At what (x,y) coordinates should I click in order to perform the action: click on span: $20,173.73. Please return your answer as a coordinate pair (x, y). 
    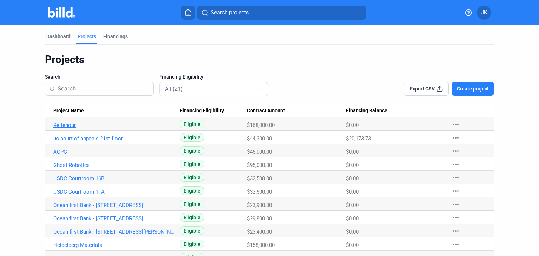
    Looking at the image, I should click on (358, 139).